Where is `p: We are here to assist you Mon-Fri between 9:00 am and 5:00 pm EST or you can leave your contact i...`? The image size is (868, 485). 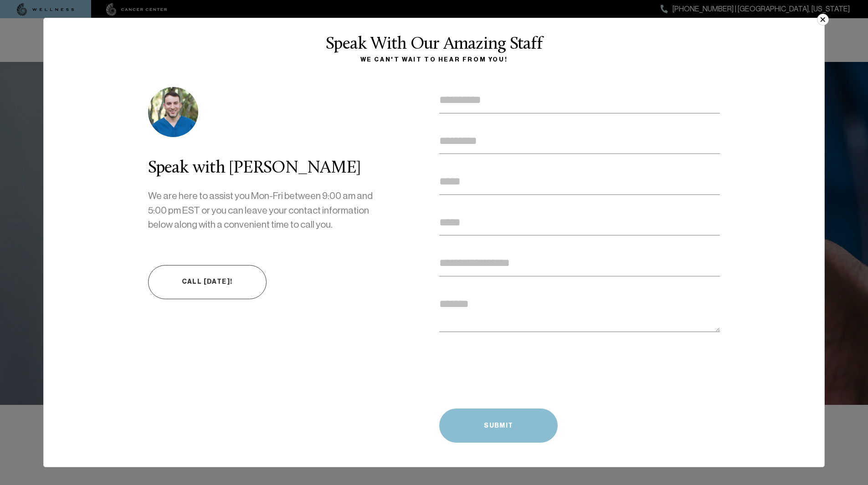
p: We are here to assist you Mon-Fri between 9:00 am and 5:00 pm EST or you can leave your contact i... is located at coordinates (264, 211).